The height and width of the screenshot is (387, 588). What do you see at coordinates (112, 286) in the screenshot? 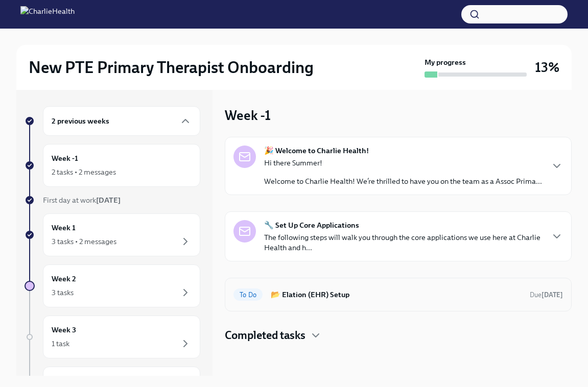
I see `a: Week 23 tasks` at bounding box center [112, 286].